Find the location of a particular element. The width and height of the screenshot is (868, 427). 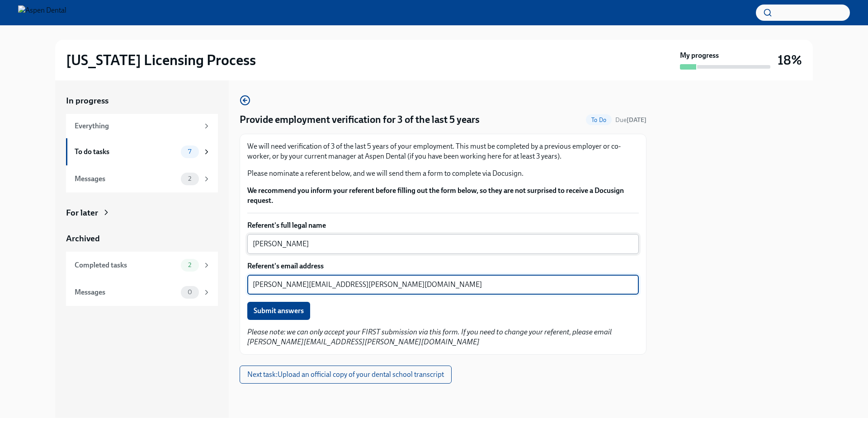

em: Please note: we can only accept your FIRST submission via this form. If you need to change your r... is located at coordinates (430, 337).